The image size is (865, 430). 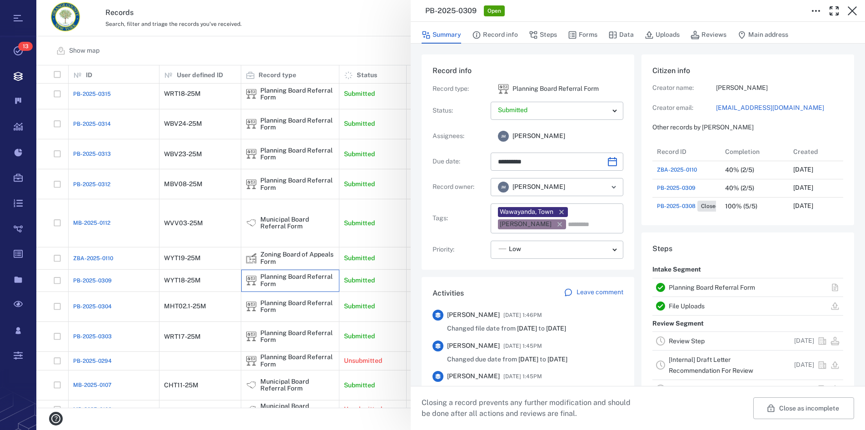 What do you see at coordinates (25, 46) in the screenshot?
I see `span: 13` at bounding box center [25, 46].